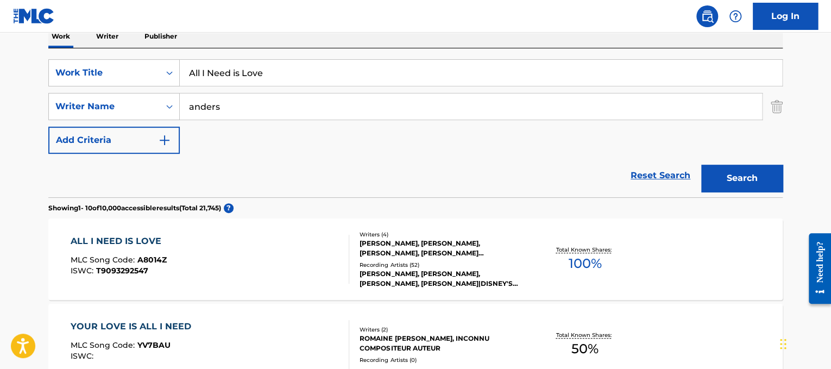 The height and width of the screenshot is (369, 831). What do you see at coordinates (441, 329) in the screenshot?
I see `div: Writers ( 2 )` at bounding box center [441, 329].